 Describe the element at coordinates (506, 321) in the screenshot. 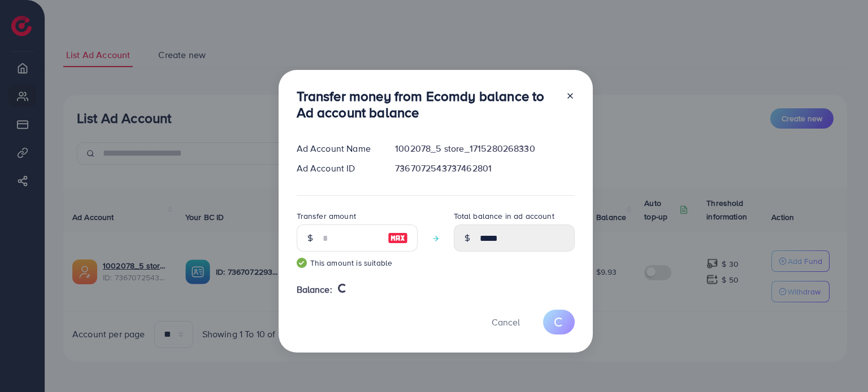

I see `button: Cancel` at that location.